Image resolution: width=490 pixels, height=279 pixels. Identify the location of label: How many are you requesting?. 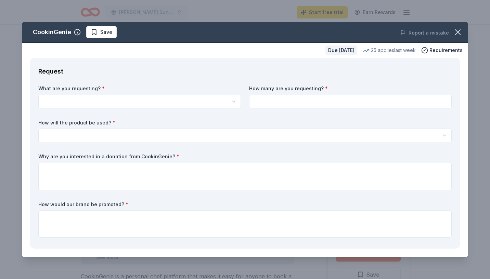
(351, 89).